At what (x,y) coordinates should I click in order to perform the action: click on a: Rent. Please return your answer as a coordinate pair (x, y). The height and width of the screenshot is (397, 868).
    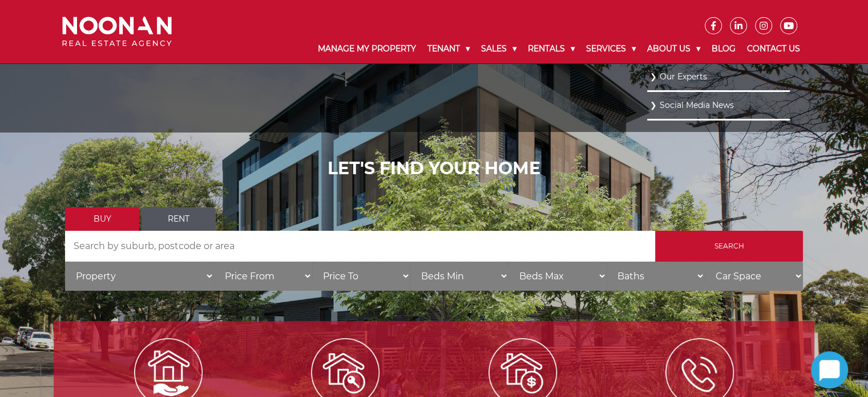
    Looking at the image, I should click on (179, 218).